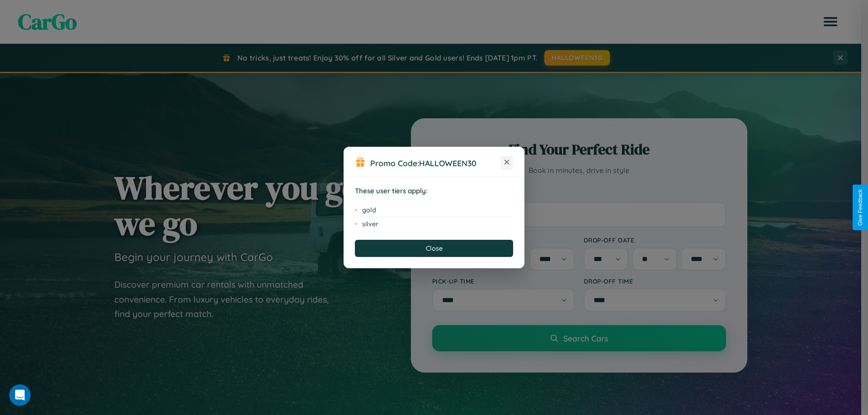  I want to click on h3: Promo Code:, so click(435, 163).